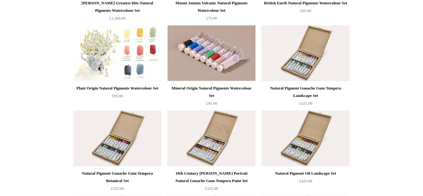 The image size is (423, 196). I want to click on a: Natural Pigment Oil Landscape Set Natural Pigment Oil Landscape Set, so click(306, 138).